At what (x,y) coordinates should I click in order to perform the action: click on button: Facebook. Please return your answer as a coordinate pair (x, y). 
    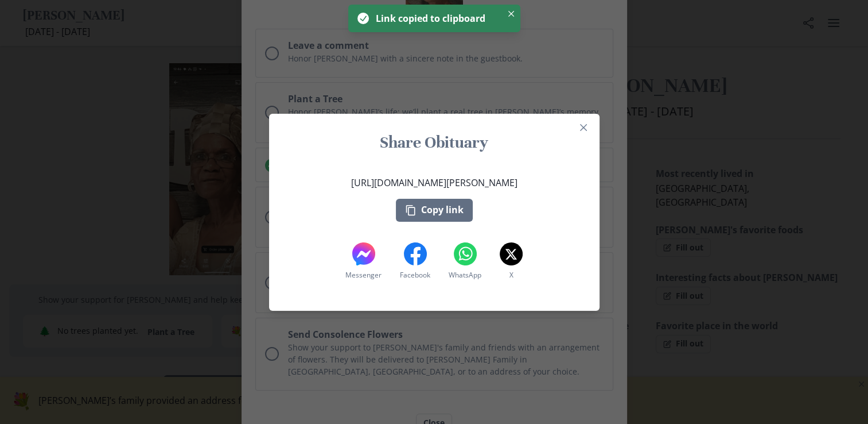
    Looking at the image, I should click on (415, 261).